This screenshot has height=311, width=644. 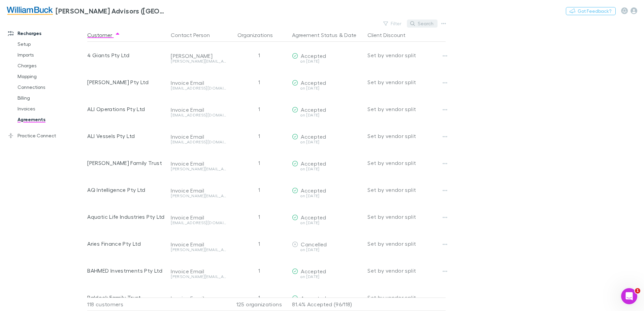 What do you see at coordinates (54, 76) in the screenshot?
I see `b: Please consider the environment before printing this e mail` at bounding box center [54, 76].